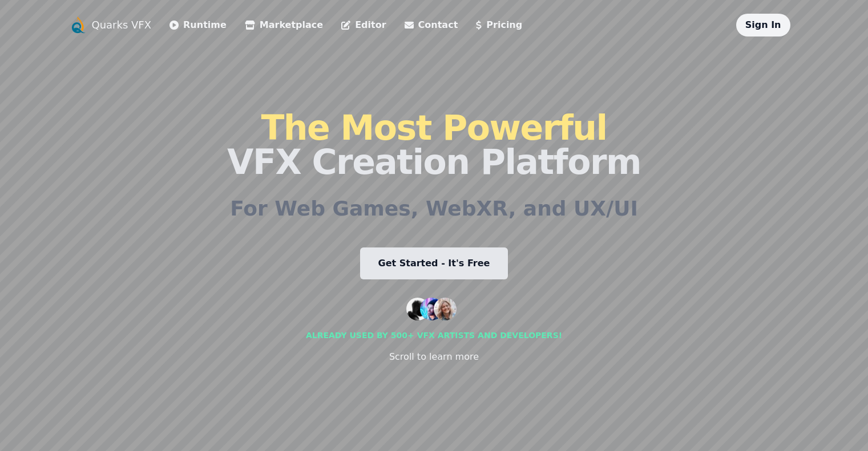  I want to click on img: customer 2, so click(431, 309).